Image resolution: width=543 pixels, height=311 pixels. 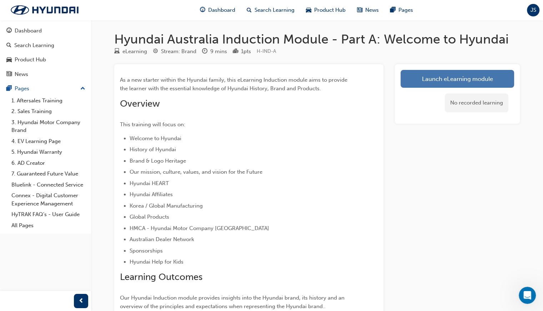 I want to click on span: JS, so click(x=533, y=10).